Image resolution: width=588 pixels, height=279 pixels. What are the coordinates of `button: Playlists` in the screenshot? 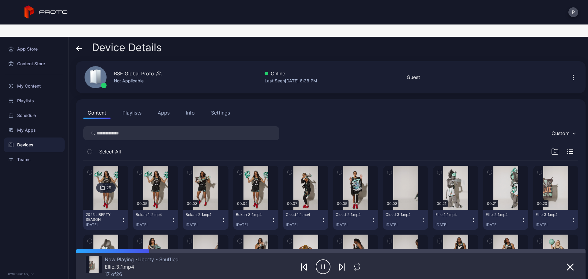 It's located at (132, 113).